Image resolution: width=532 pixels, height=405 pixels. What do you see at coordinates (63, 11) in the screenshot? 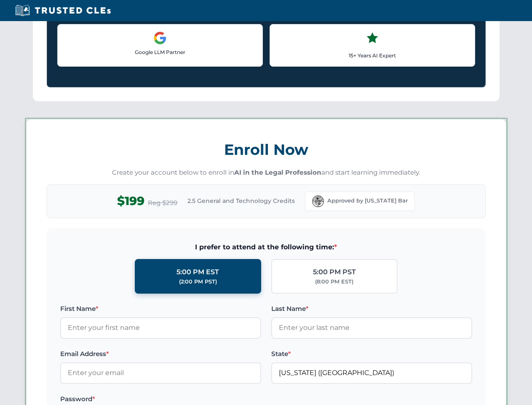
I see `img: Trusted CLEs` at bounding box center [63, 11].